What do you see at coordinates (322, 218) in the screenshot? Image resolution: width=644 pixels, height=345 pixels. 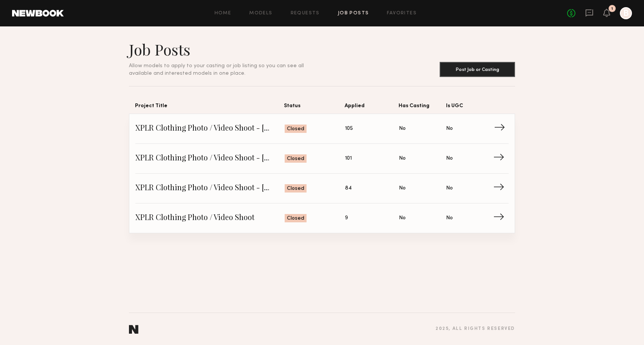 I see `a: XPLR Clothing Photo / Video ShootClosed9NoNo→` at bounding box center [322, 218].